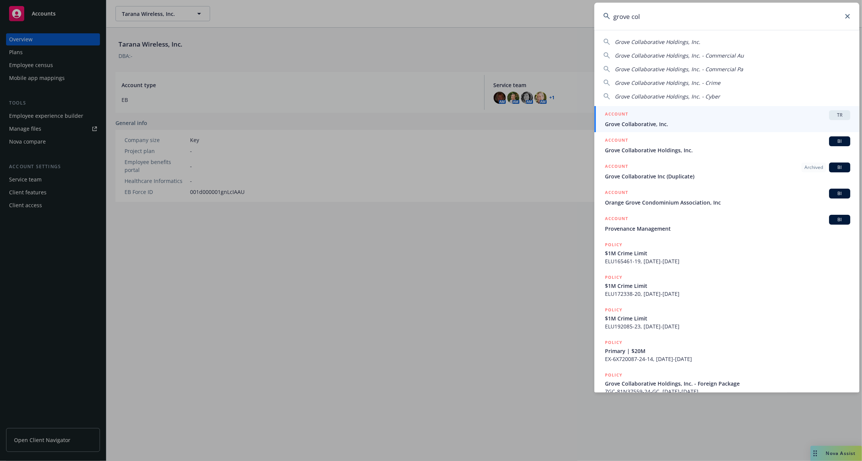 This screenshot has height=461, width=862. What do you see at coordinates (814, 167) in the screenshot?
I see `span: Archived` at bounding box center [814, 167].